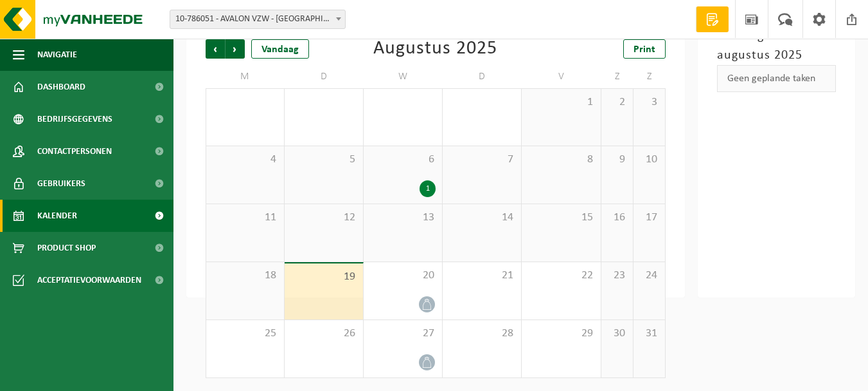 The width and height of the screenshot is (868, 391). I want to click on span: Vorige, so click(215, 49).